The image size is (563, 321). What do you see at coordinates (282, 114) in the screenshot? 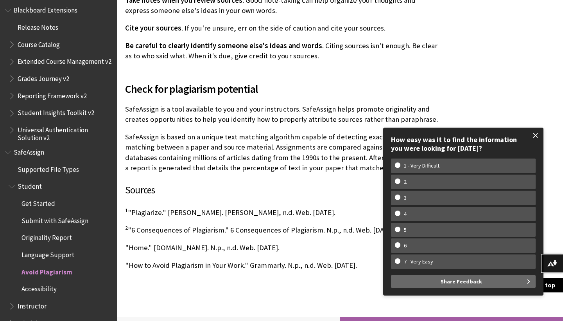
I see `p: SafeAssign is a tool available to you and your instructors. SafeAssign helps promote originality ...` at bounding box center [282, 114].